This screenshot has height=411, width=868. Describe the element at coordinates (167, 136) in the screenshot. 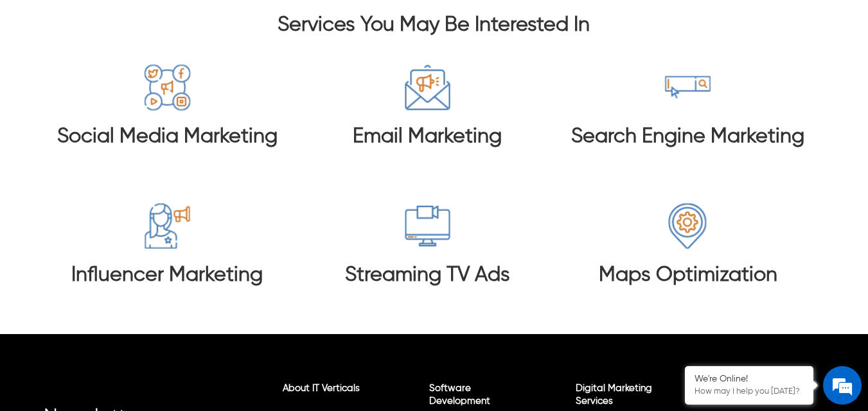

I see `h3: Social Media Marketing` at that location.